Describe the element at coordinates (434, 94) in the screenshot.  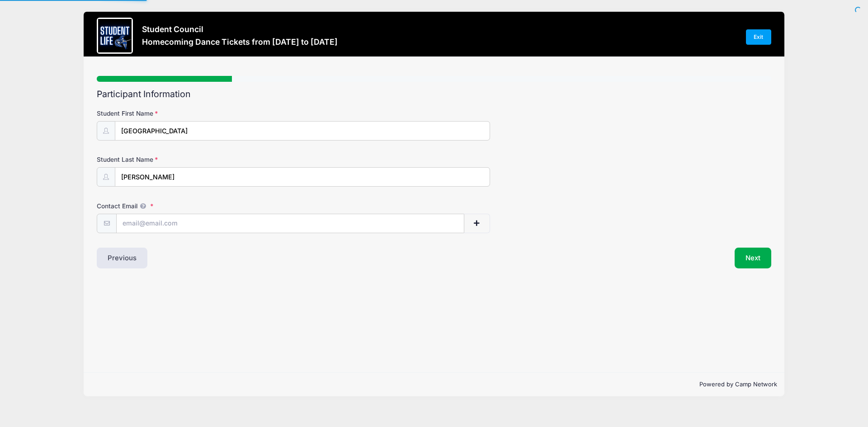
I see `h2: Participant Information` at that location.